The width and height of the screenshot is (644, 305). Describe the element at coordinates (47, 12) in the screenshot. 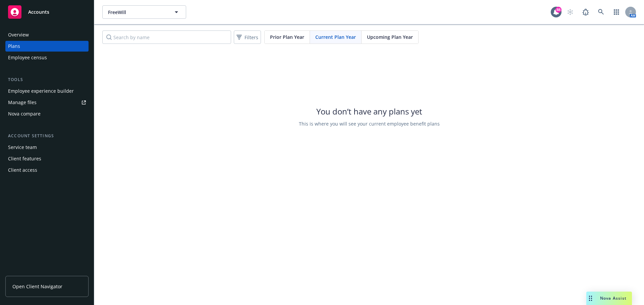

I see `a: Accounts` at that location.